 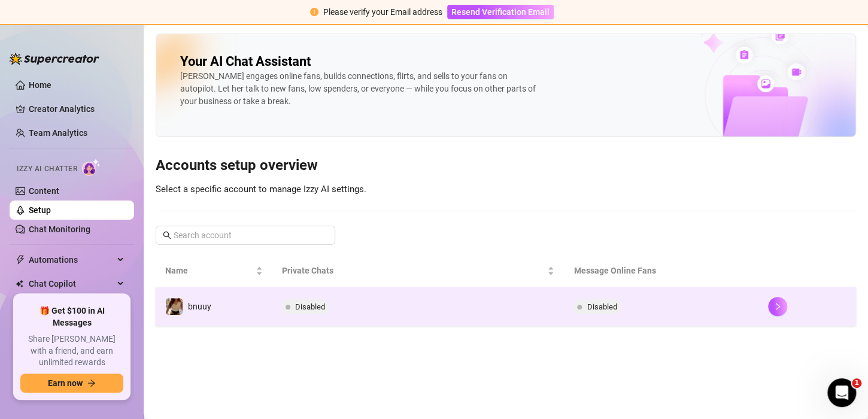 I want to click on span: Earn now, so click(x=65, y=383).